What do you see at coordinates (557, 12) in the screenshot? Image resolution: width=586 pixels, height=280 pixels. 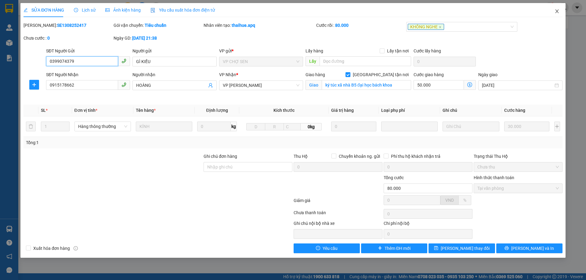 I see `button: Close` at bounding box center [557, 12].